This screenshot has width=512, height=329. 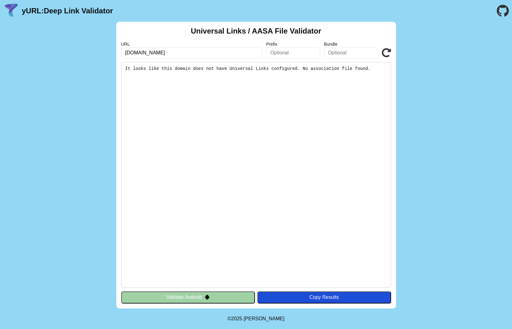 What do you see at coordinates (351, 44) in the screenshot?
I see `label: Bundle` at bounding box center [351, 44].